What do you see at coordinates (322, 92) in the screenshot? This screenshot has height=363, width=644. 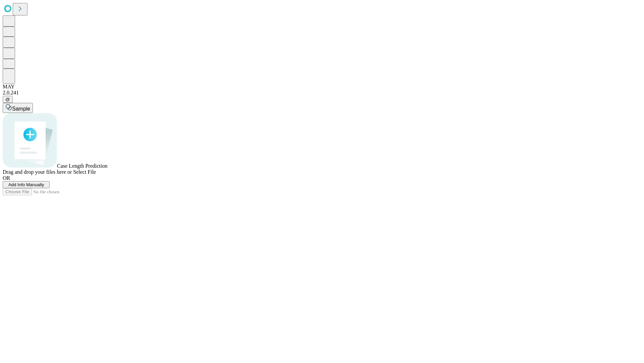 I see `div: 2.0.241` at bounding box center [322, 92].